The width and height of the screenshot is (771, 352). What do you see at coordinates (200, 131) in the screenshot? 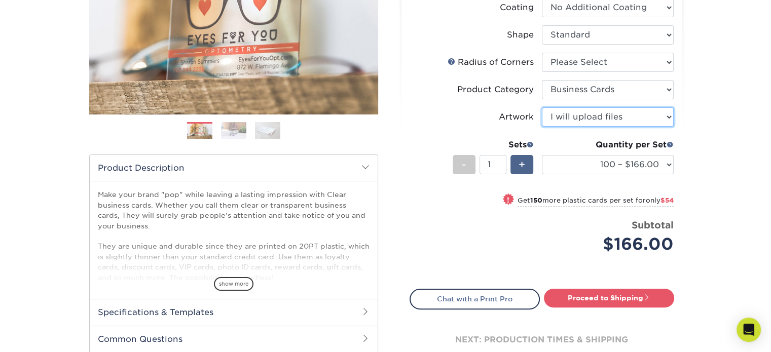
I see `img: Plastic Cards 01` at bounding box center [200, 131].